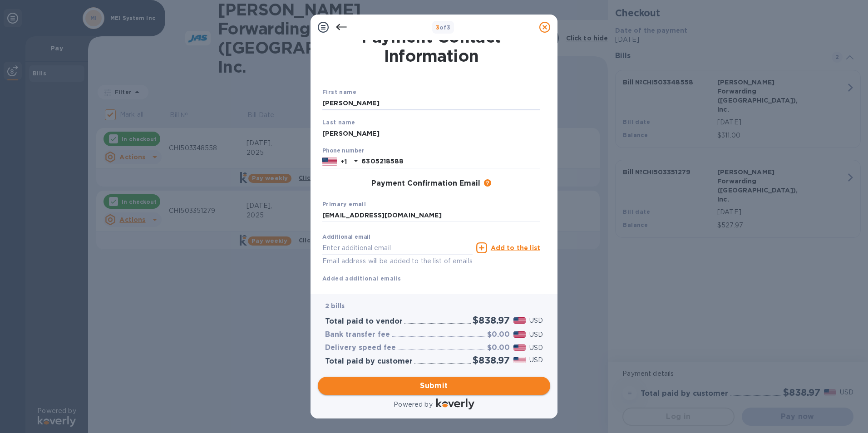 The width and height of the screenshot is (868, 433). Describe the element at coordinates (338, 122) in the screenshot. I see `b: Last name` at that location.